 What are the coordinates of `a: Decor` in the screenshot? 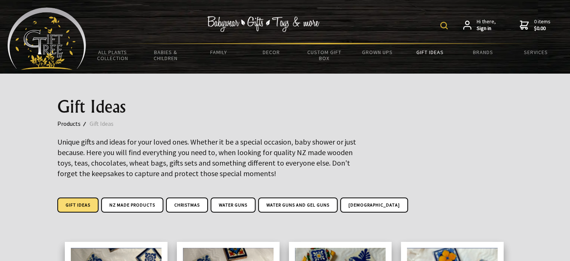 It's located at (271, 52).